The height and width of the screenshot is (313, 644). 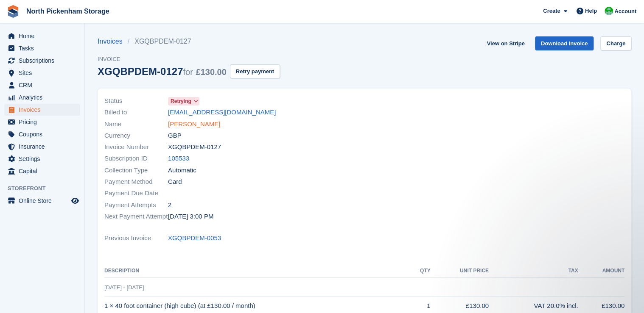 What do you see at coordinates (194, 147) in the screenshot?
I see `span: XGQBPDEM-0127` at bounding box center [194, 147].